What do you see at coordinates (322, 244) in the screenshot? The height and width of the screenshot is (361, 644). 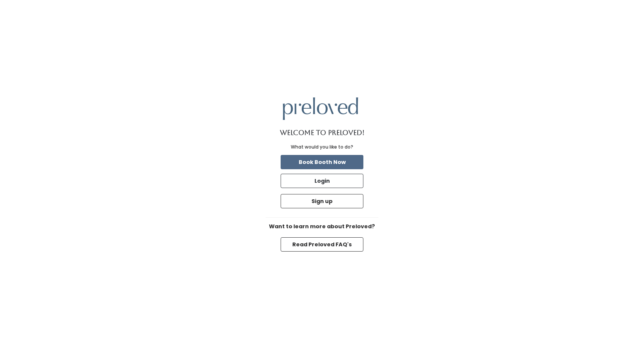 I see `button: Read Preloved FAQ's` at bounding box center [322, 244].